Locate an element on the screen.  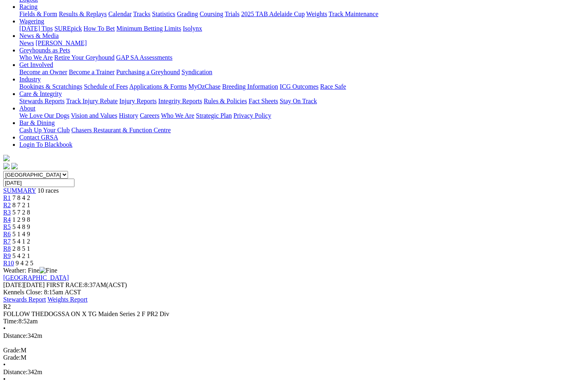
a: Calendar is located at coordinates (120, 14).